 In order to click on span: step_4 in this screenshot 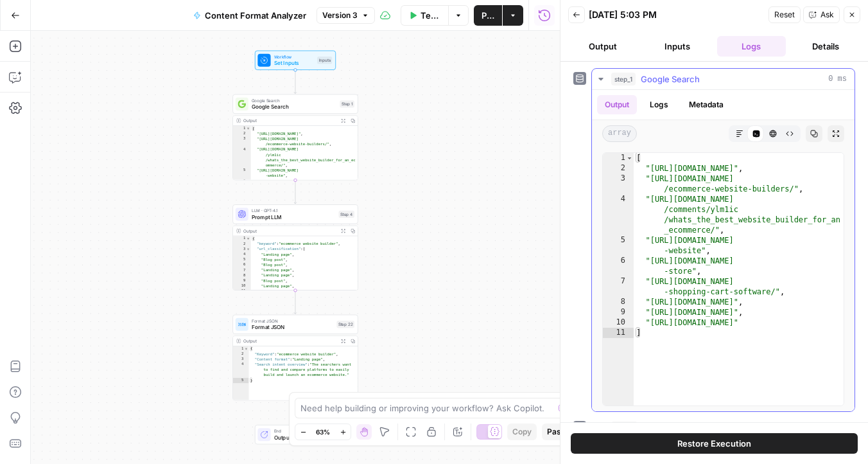, I will do `click(624, 428)`.